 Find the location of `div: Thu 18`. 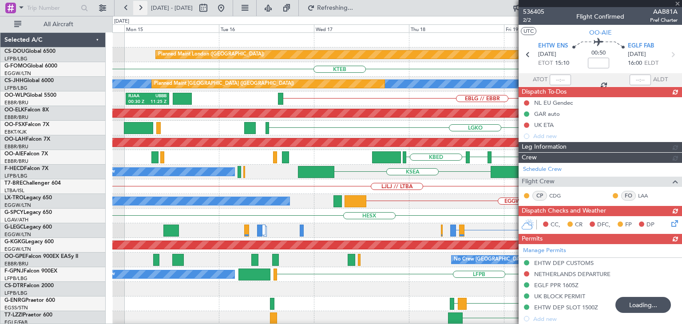

div: Thu 18 is located at coordinates (456, 28).